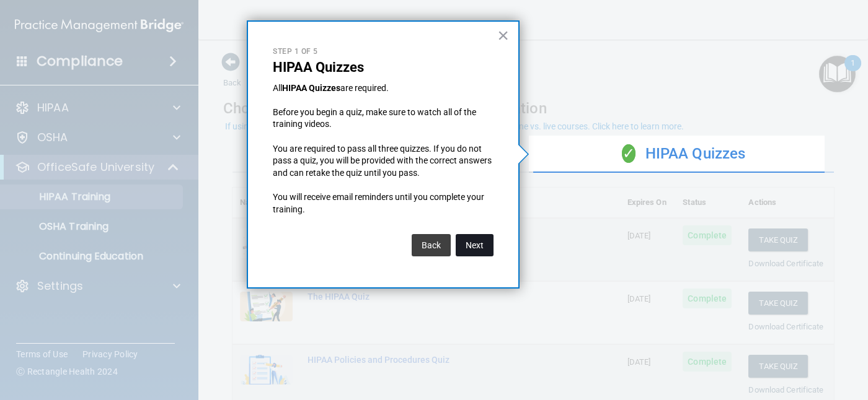 This screenshot has height=400, width=868. What do you see at coordinates (383, 118) in the screenshot?
I see `p: Before you begin a quiz, make sure to watch all of the training videos.` at bounding box center [383, 118].